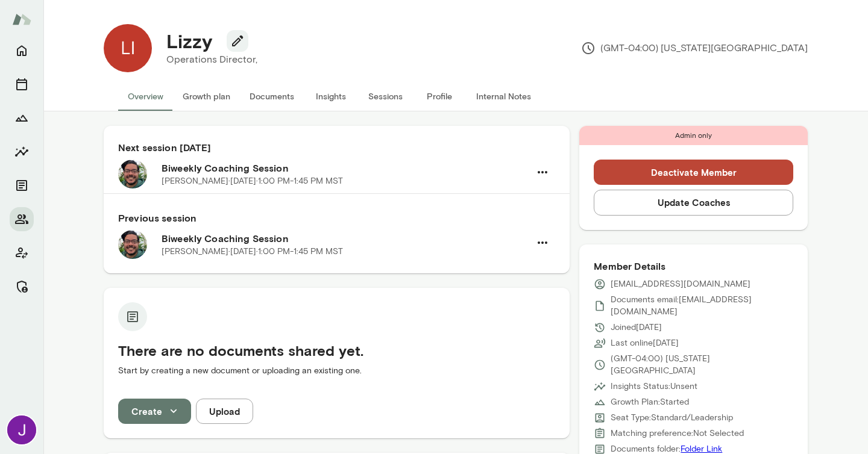 The height and width of the screenshot is (454, 868). What do you see at coordinates (224, 412) in the screenshot?
I see `button: Upload` at bounding box center [224, 412].